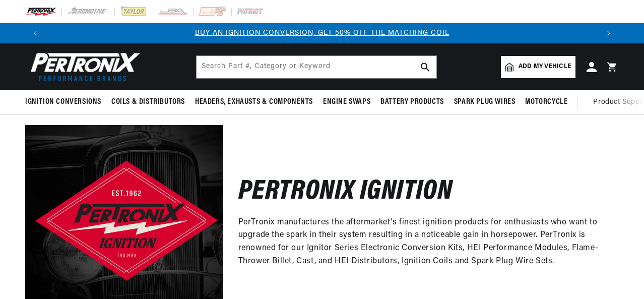 The width and height of the screenshot is (644, 299). What do you see at coordinates (254, 102) in the screenshot?
I see `span: Headers, Exhausts & Components` at bounding box center [254, 102].